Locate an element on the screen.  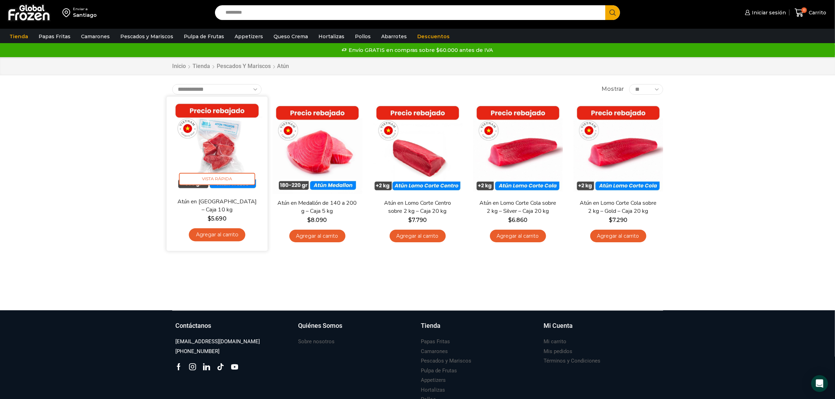
a: Contáctanos is located at coordinates (234, 329).